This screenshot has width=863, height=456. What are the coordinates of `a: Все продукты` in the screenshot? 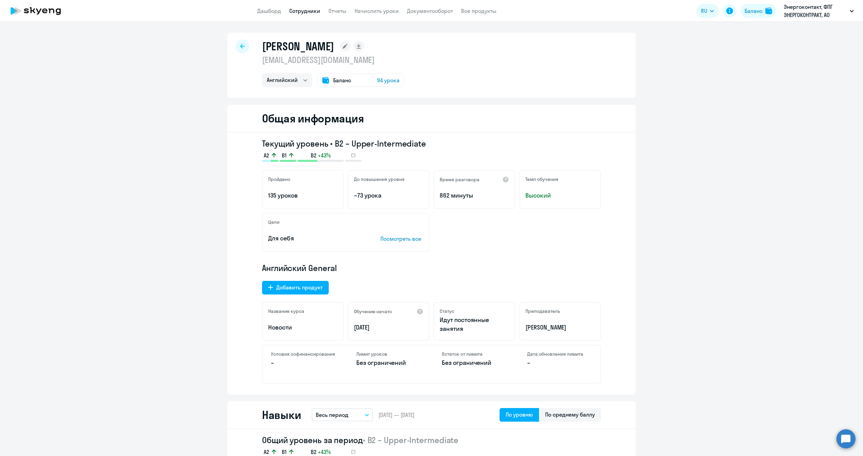 It's located at (479, 11).